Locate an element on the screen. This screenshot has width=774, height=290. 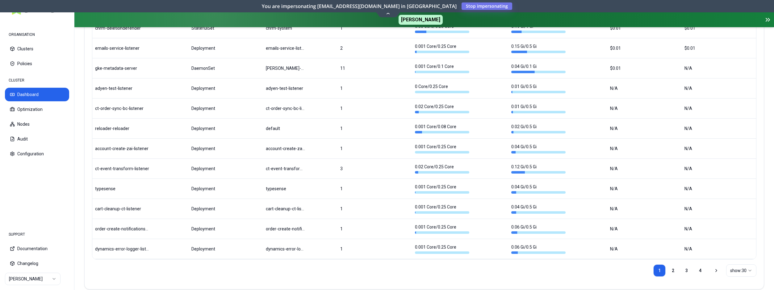
button: Policies is located at coordinates (37, 64).